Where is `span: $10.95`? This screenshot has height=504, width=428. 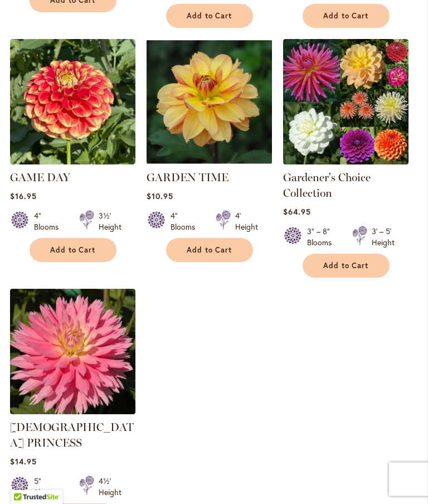
span: $10.95 is located at coordinates (160, 196).